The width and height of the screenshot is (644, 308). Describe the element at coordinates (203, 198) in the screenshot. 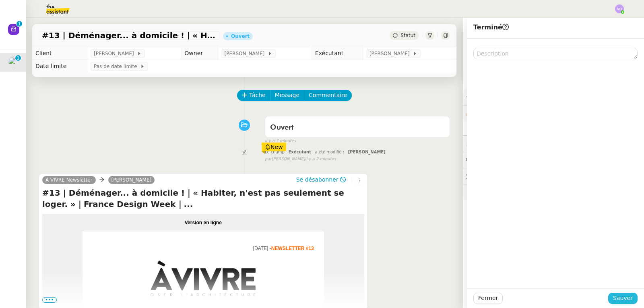

I see `h4: #13 | Déménager... à domicile !｜« Habiter, n'est pas seulement se loger. »｜France Design Week｜...` at that location.